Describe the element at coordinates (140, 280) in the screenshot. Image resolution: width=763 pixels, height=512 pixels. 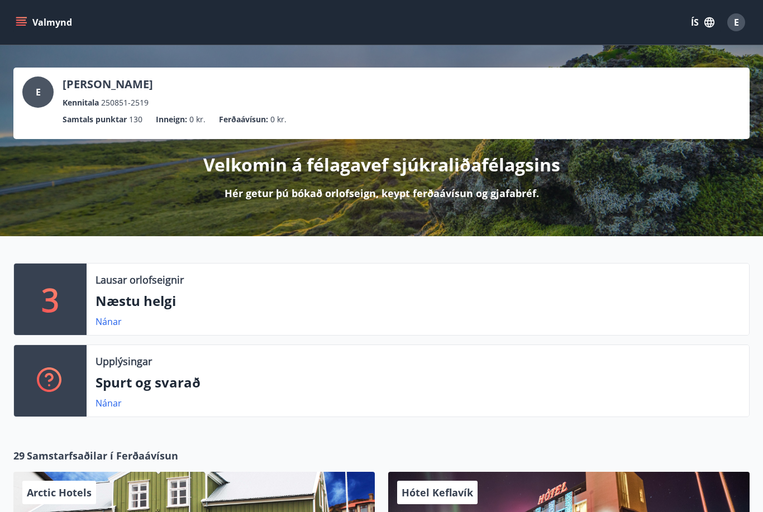
I see `p: Lausar orlofseignir` at that location.